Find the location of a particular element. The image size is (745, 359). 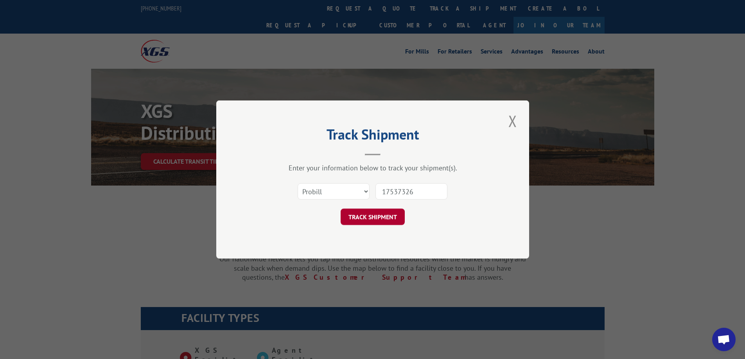

input: Number(s) is located at coordinates (411, 192).